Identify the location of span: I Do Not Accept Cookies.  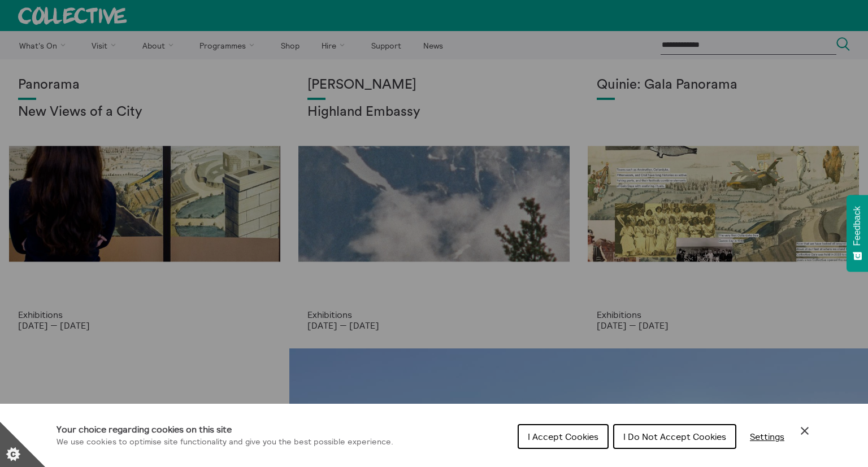
(675, 436).